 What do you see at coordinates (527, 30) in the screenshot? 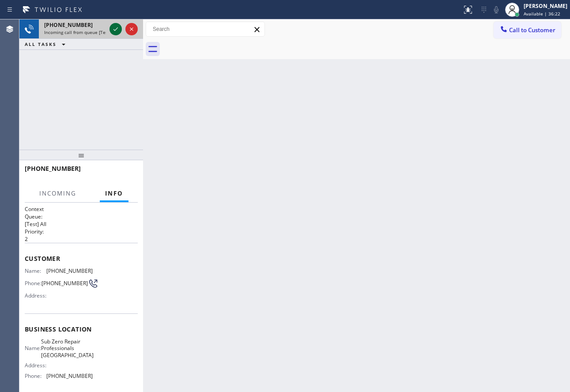
I see `button: Call to Customer` at bounding box center [527, 30].